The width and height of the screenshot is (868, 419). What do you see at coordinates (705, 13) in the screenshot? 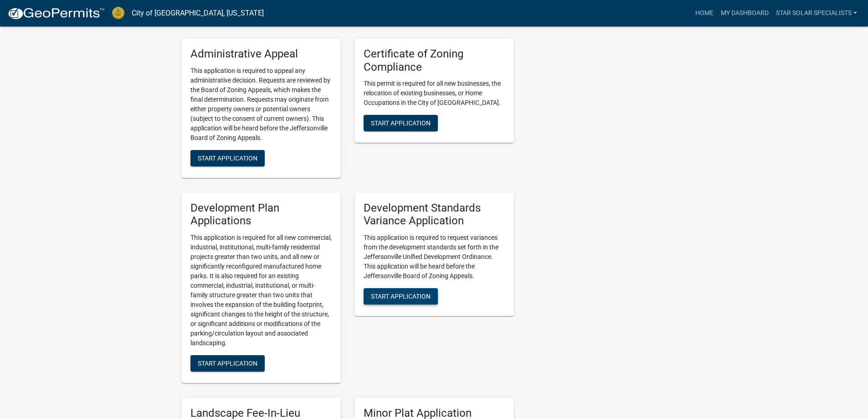
I see `a: Home` at bounding box center [705, 13].